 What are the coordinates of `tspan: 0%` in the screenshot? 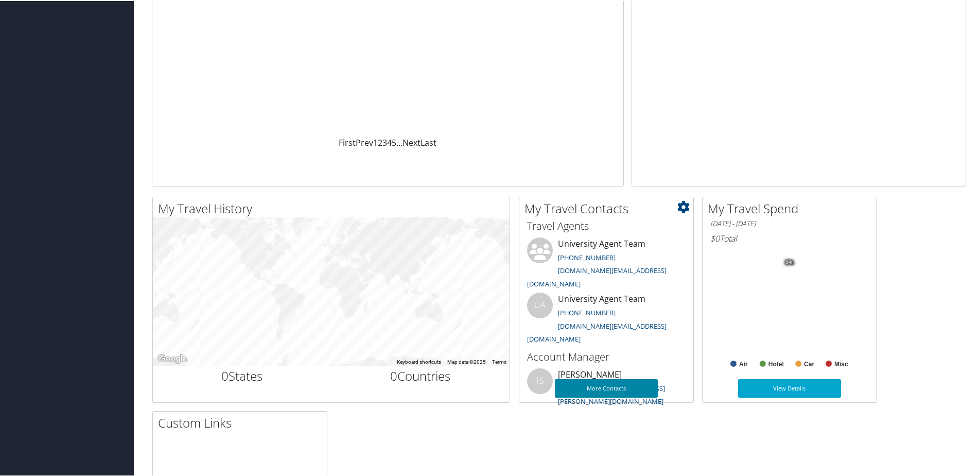 It's located at (790, 262).